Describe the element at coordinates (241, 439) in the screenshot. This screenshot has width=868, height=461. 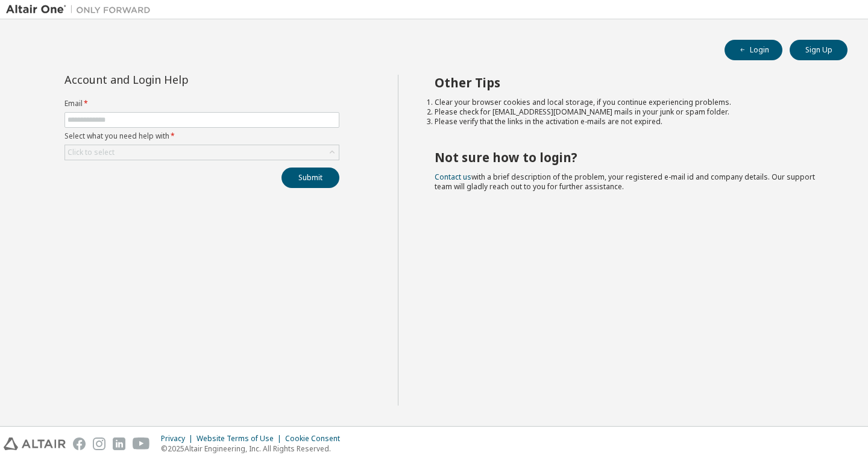
I see `div: Website Terms of Use` at that location.